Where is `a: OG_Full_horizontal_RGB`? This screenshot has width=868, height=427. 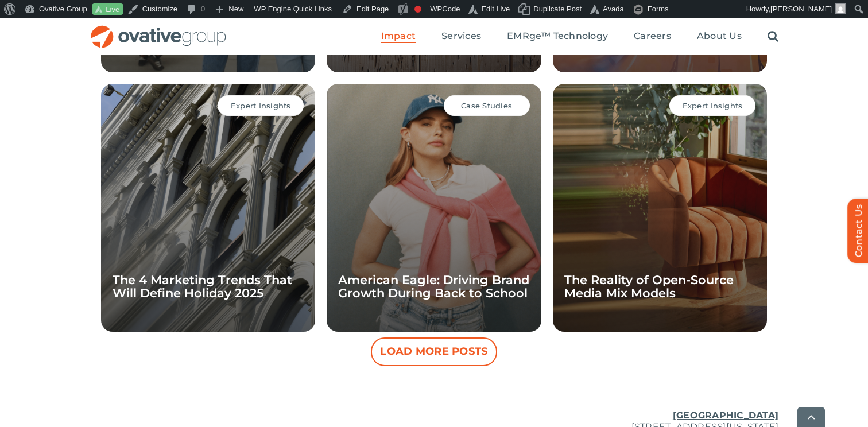 a: OG_Full_horizontal_RGB is located at coordinates (158, 29).